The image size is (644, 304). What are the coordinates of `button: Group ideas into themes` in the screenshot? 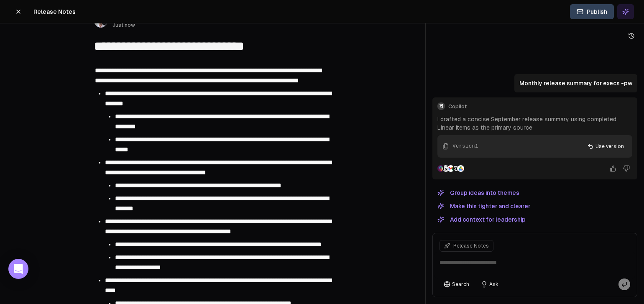 It's located at (478, 193).